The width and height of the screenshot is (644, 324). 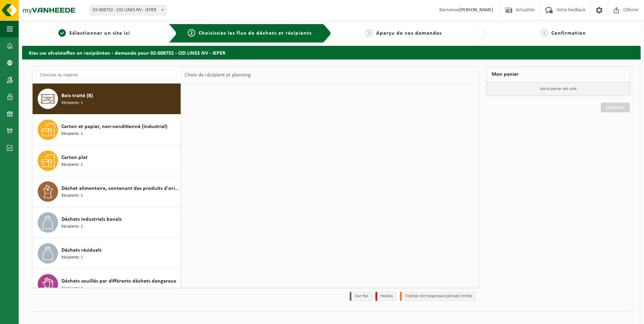 What do you see at coordinates (107, 99) in the screenshot?
I see `button: Bois traité (B) Récipients: 1` at bounding box center [107, 99].